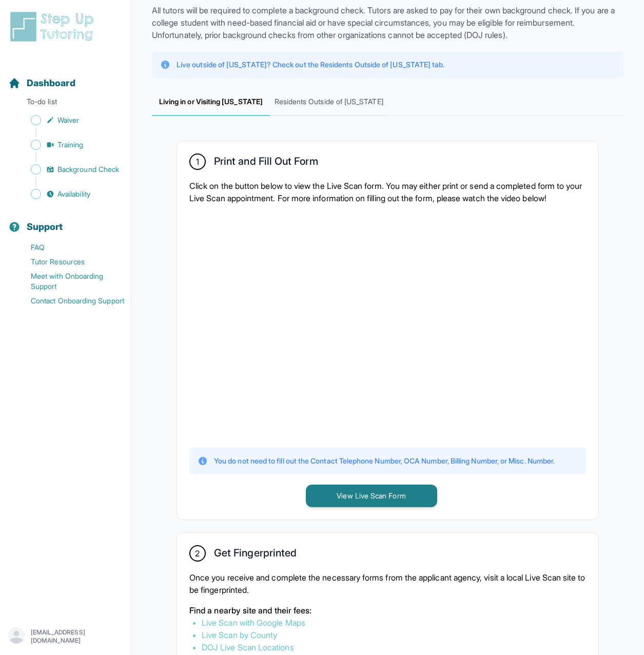 The height and width of the screenshot is (655, 644). I want to click on p: Click on the button below to view the Live Scan form. You may either print or send a completed fo..., so click(387, 192).